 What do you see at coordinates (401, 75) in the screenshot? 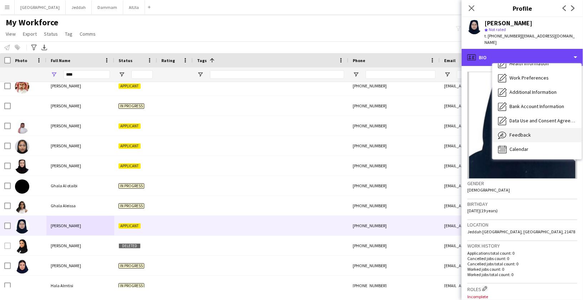
I see `input: Phone Filter Input` at bounding box center [401, 75].